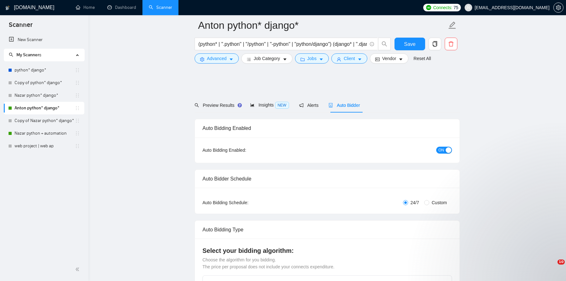 The height and width of the screenshot is (281, 566). What do you see at coordinates (44, 133) in the screenshot?
I see `li: Nazar python + automation` at bounding box center [44, 133].